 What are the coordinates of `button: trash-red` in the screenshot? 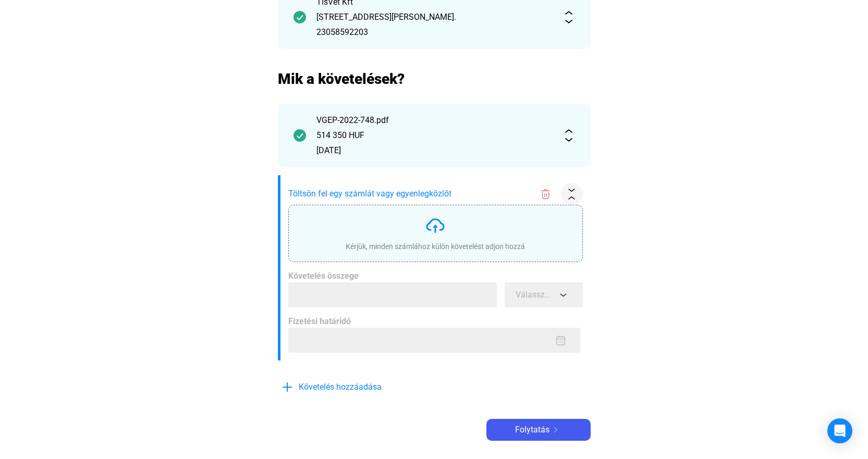 It's located at (546, 194).